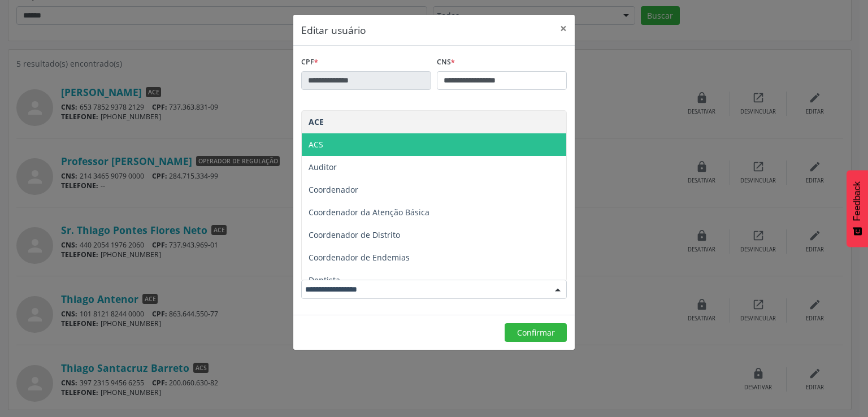 This screenshot has height=417, width=868. I want to click on label: Nome, so click(314, 114).